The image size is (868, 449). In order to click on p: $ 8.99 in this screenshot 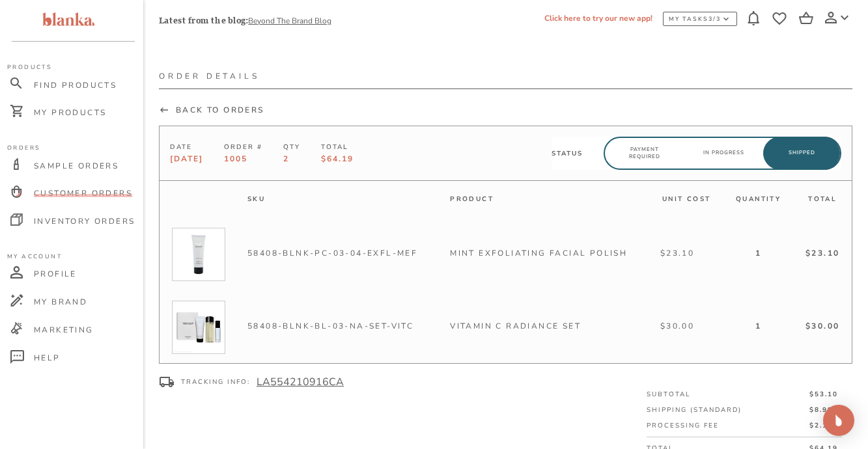, I will do `click(825, 411)`.